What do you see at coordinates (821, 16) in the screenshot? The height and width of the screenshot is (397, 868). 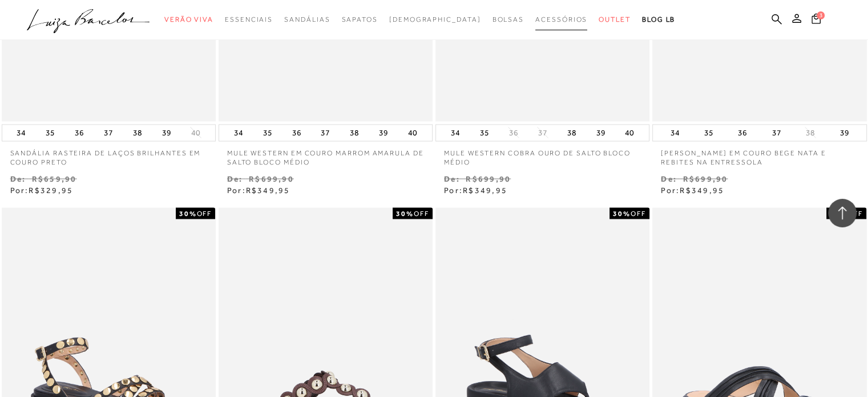 I see `span: 3` at bounding box center [821, 16].